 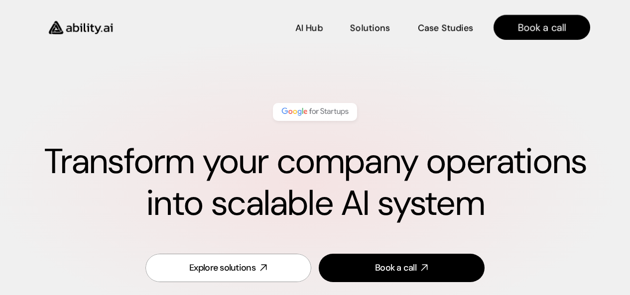 I want to click on p: Case Studies, so click(x=445, y=28).